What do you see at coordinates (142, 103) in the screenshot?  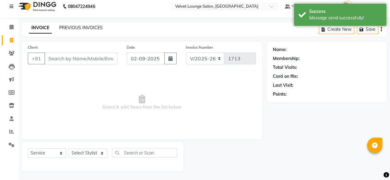 I see `span: Select & add items from the list below` at bounding box center [142, 103].